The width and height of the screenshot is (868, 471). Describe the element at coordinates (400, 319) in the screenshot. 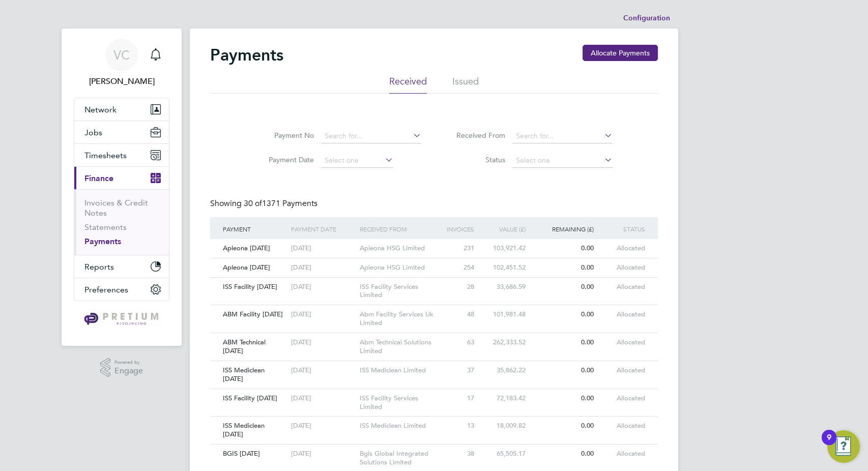

I see `div: Abm Facility Services Uk Limited` at that location.